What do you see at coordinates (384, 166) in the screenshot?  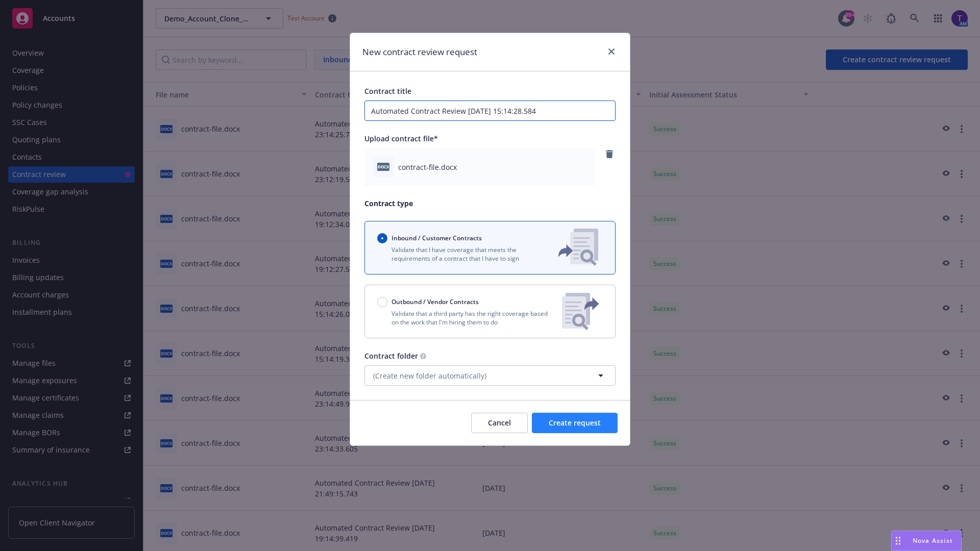 I see `span: docx` at bounding box center [384, 166].